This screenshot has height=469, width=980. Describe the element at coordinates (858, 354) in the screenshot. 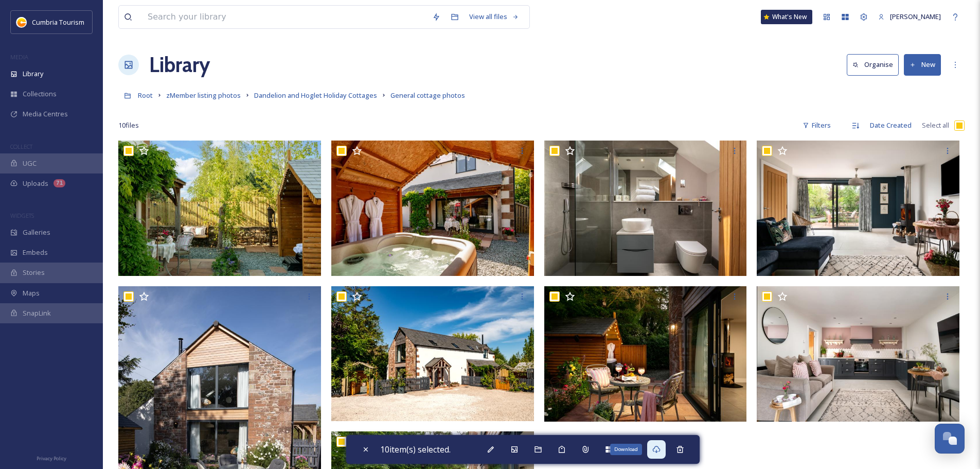

I see `img: Dandelion_ACT Studios (2).jpg` at that location.